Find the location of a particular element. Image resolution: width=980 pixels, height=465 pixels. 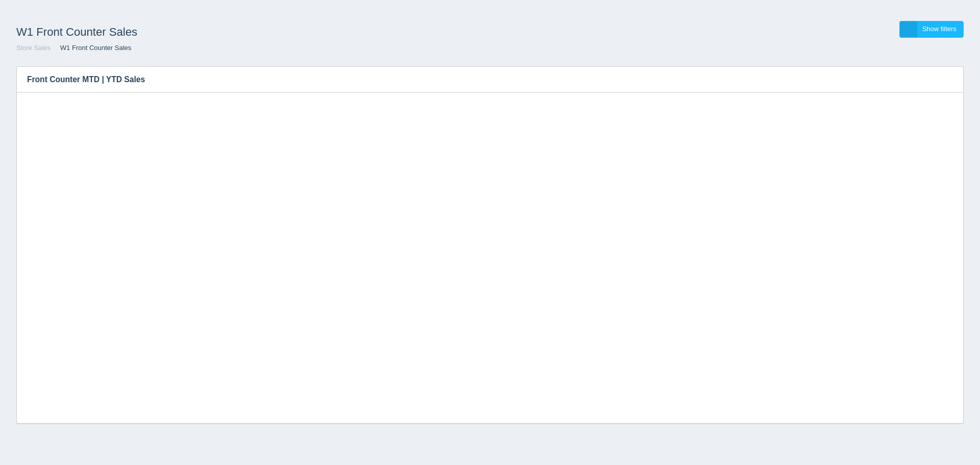

h1: W1 Front Counter Sales is located at coordinates (253, 32).